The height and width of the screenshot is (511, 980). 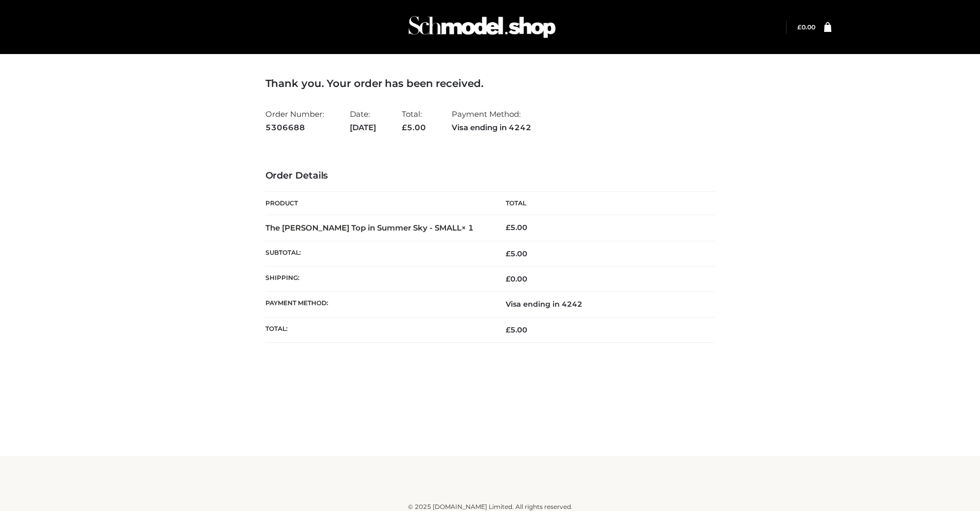 I want to click on strong: Visa ending in 4242, so click(x=491, y=127).